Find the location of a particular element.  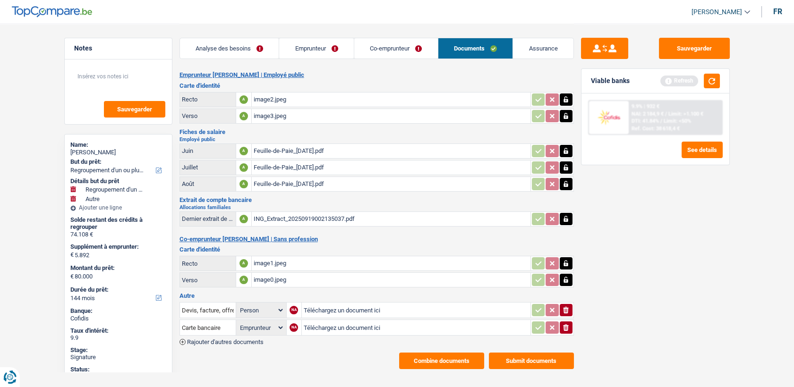

label: But du prêt: is located at coordinates (117, 162).